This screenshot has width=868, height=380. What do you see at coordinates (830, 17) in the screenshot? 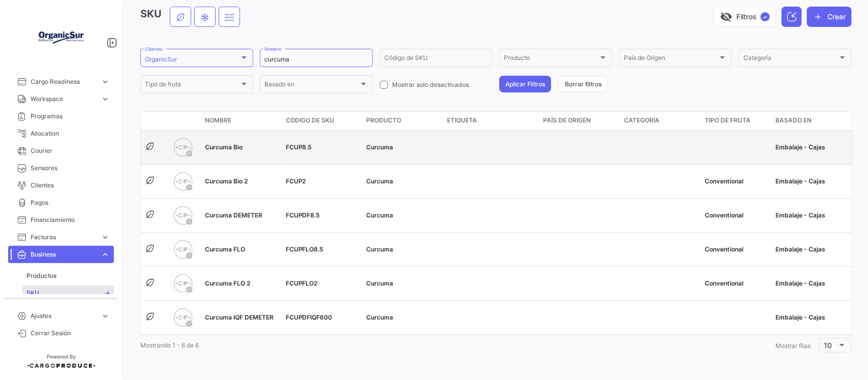
I see `button: Crear` at bounding box center [830, 17].